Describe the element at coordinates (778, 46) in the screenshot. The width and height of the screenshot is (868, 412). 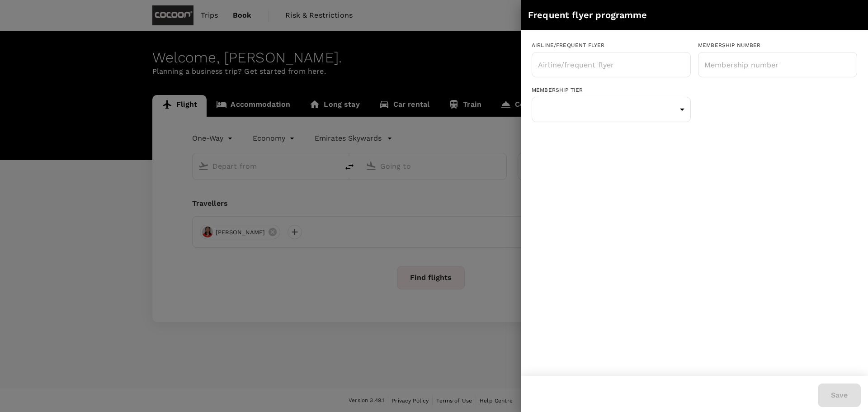
I see `div: Membership number` at that location.